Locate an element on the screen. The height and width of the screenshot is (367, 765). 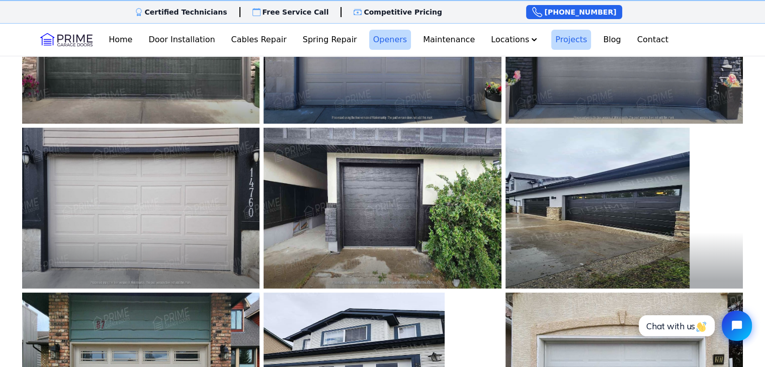
a: Cables Repair is located at coordinates (259, 40).